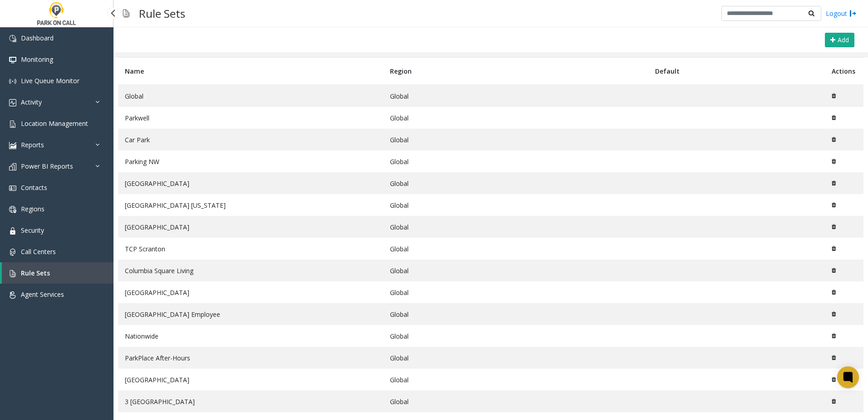 The width and height of the screenshot is (868, 420). What do you see at coordinates (251, 118) in the screenshot?
I see `td: Parkwell` at bounding box center [251, 118].